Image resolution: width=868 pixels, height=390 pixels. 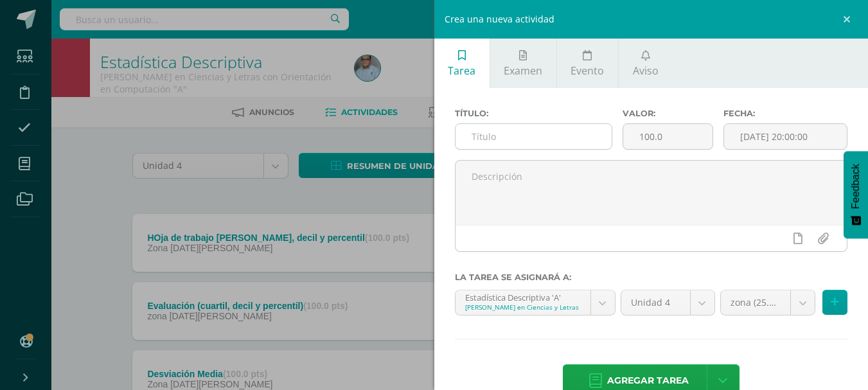 What do you see at coordinates (523, 296) in the screenshot?
I see `div: Estadística Descriptiva 'A'` at bounding box center [523, 296].